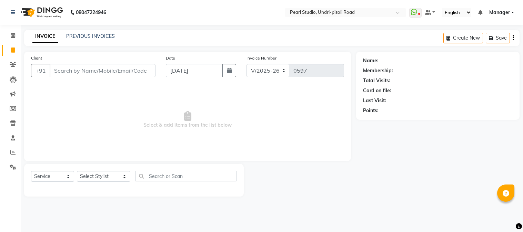  I want to click on label: Invoice Number, so click(261, 58).